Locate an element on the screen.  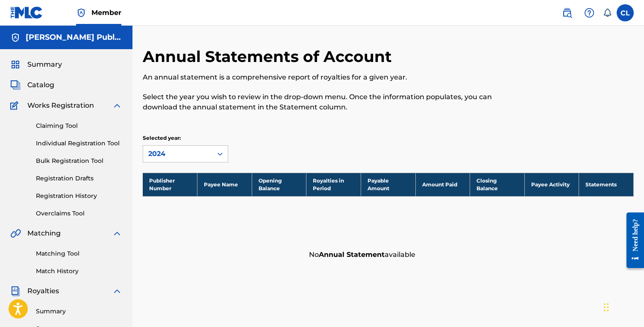
th: Publisher Number is located at coordinates (170, 184).